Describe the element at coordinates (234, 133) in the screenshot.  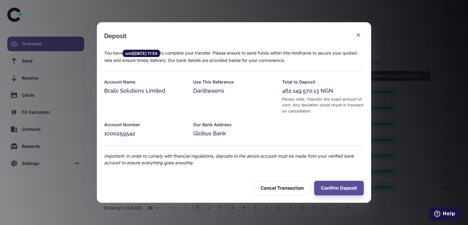
I see `div: Globus Bank` at that location.